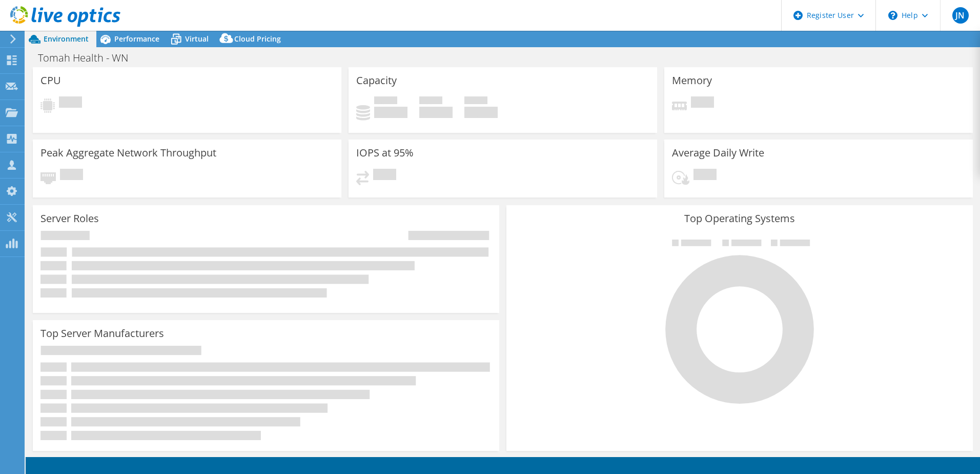  What do you see at coordinates (476, 102) in the screenshot?
I see `span: Total` at bounding box center [476, 102].